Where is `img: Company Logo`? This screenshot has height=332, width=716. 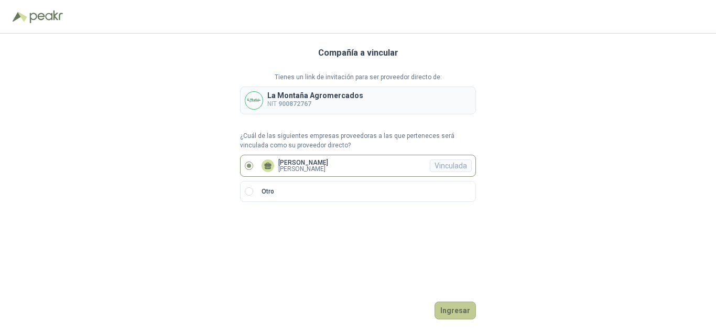 img: Company Logo is located at coordinates (254, 100).